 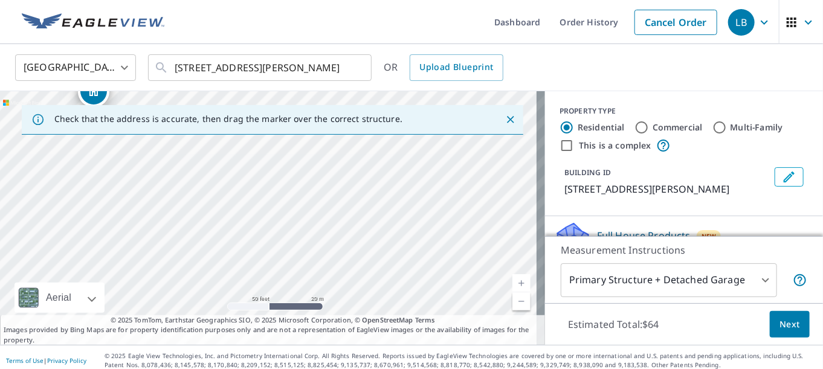 What do you see at coordinates (615, 146) in the screenshot?
I see `label: This is a complex` at bounding box center [615, 146].